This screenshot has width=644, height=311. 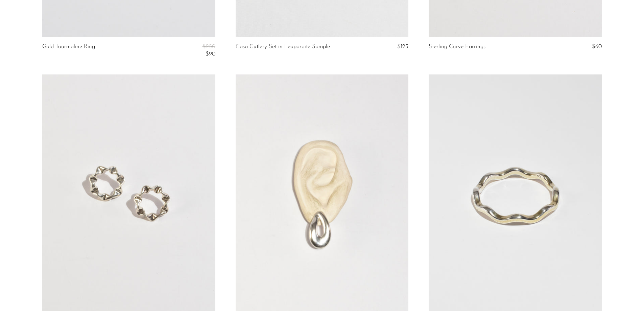 What do you see at coordinates (209, 46) in the screenshot?
I see `span: $250` at bounding box center [209, 46].